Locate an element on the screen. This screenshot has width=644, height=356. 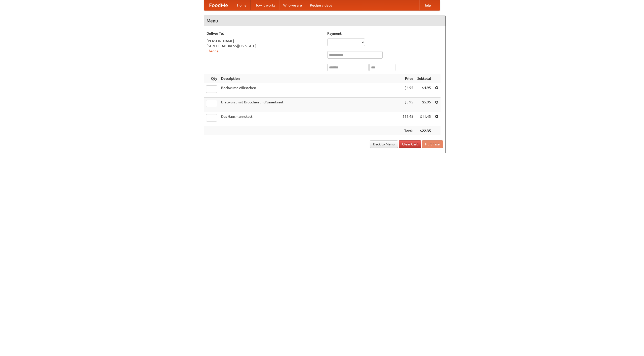
a: How it works is located at coordinates (265, 5).